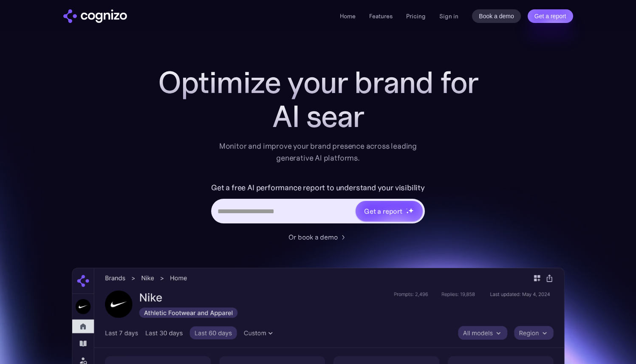 The height and width of the screenshot is (364, 636). What do you see at coordinates (318, 82) in the screenshot?
I see `h1: Optimize your brand for` at bounding box center [318, 82].